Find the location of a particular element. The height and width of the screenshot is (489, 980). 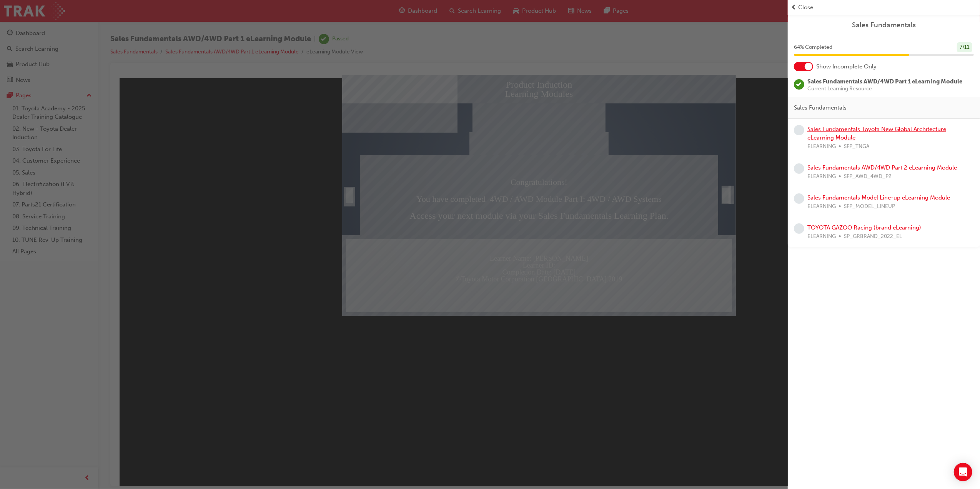

button: prev-iconClose is located at coordinates (884, 8).